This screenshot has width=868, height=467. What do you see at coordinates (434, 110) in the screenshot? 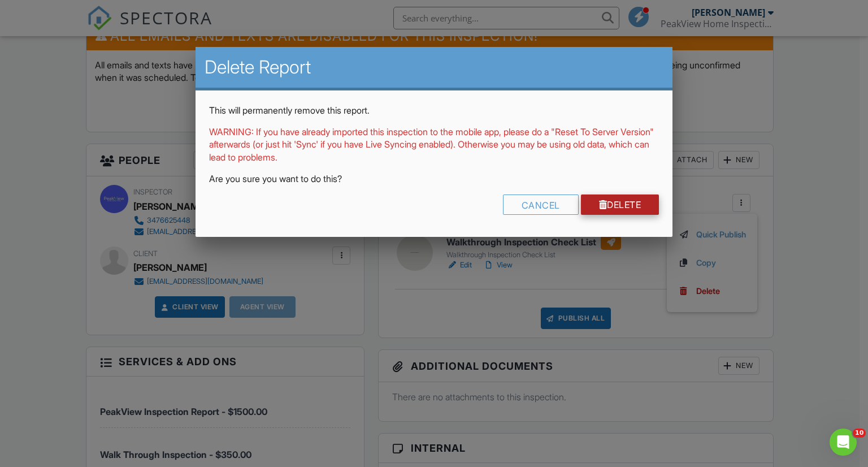
I see `p: This will permanently remove this report.` at bounding box center [434, 110].